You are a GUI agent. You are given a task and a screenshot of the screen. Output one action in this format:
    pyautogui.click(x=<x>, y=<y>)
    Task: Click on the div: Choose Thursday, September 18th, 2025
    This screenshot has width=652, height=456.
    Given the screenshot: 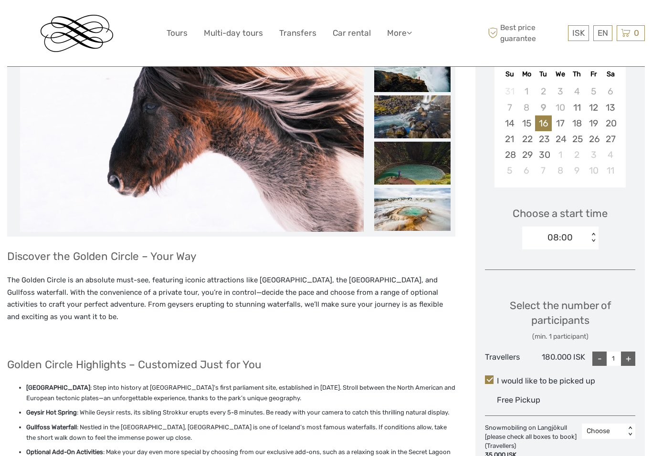 What is the action you would take?
    pyautogui.click(x=576, y=123)
    